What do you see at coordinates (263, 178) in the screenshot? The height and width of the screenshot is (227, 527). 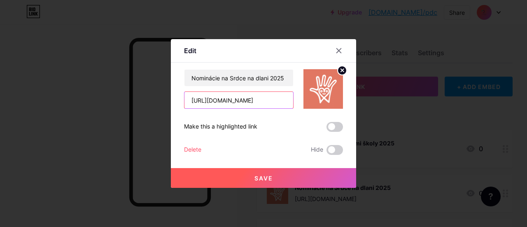 I see `button: Save` at bounding box center [263, 178].